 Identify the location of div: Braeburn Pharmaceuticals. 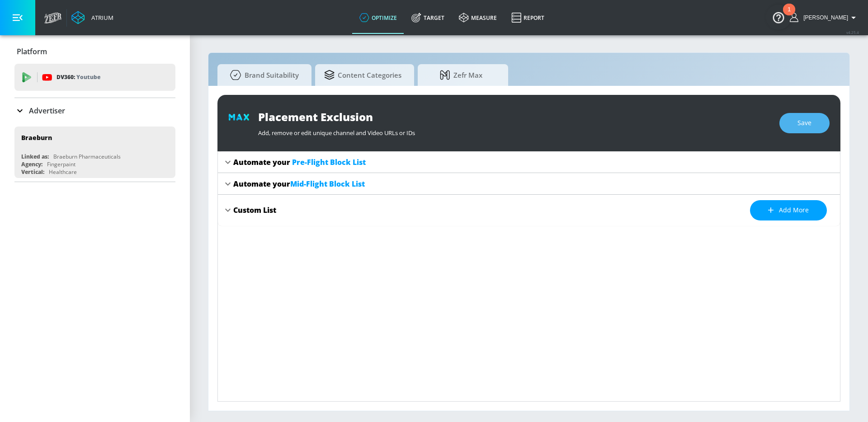
(87, 157).